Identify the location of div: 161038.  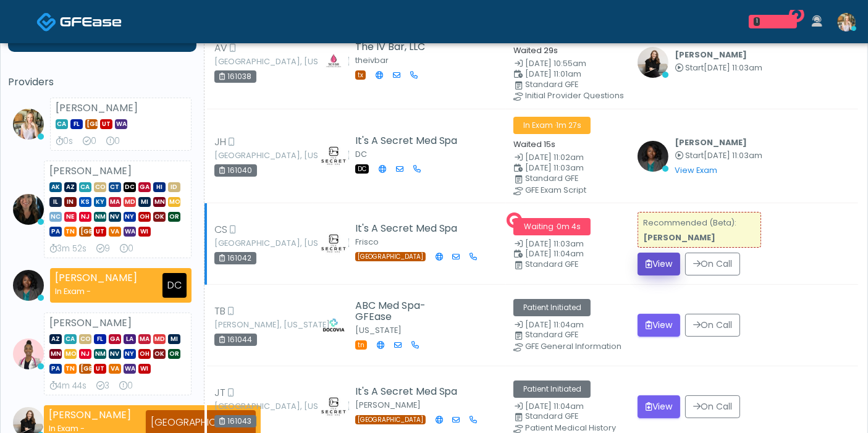
(235, 77).